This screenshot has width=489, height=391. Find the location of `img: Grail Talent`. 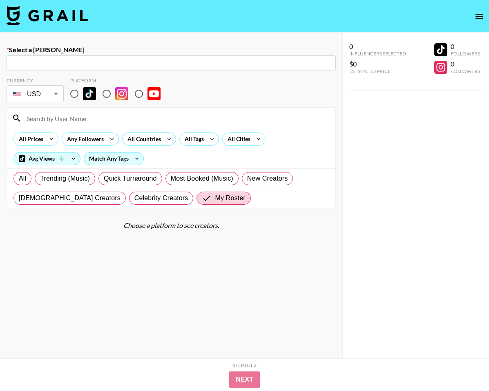

img: Grail Talent is located at coordinates (47, 16).